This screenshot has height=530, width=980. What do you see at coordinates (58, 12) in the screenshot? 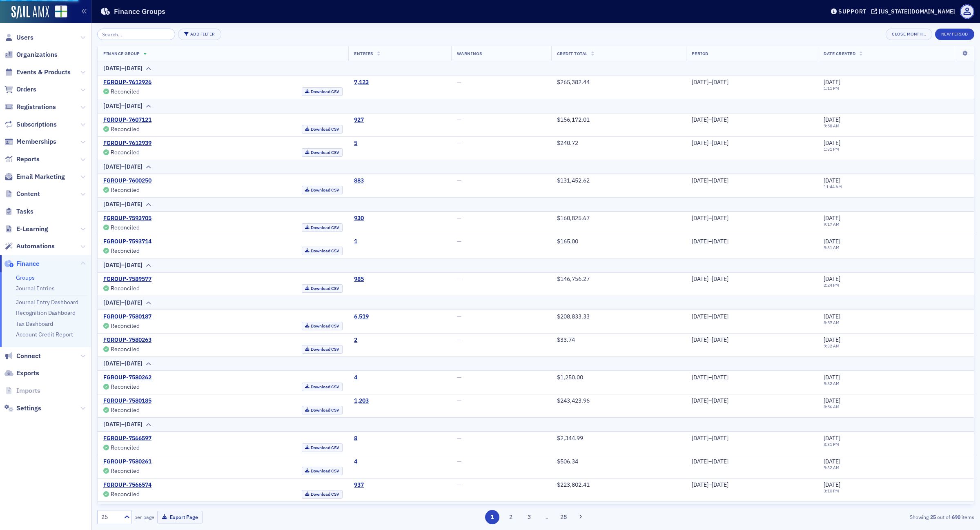
I see `a: View Homepage` at bounding box center [58, 12].